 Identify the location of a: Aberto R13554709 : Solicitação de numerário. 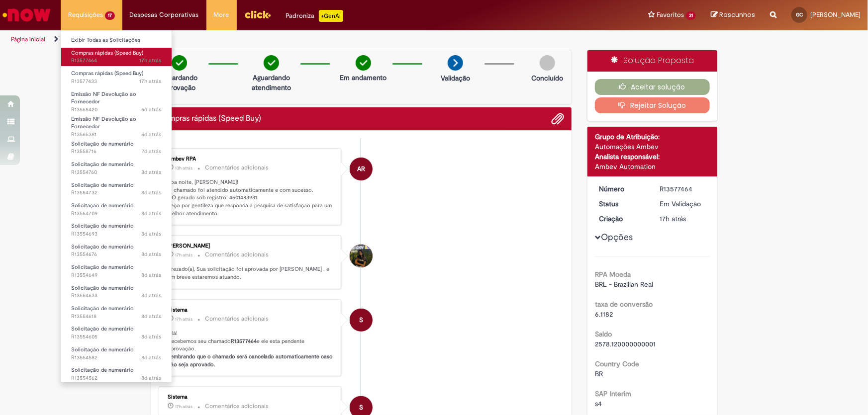
(117, 210).